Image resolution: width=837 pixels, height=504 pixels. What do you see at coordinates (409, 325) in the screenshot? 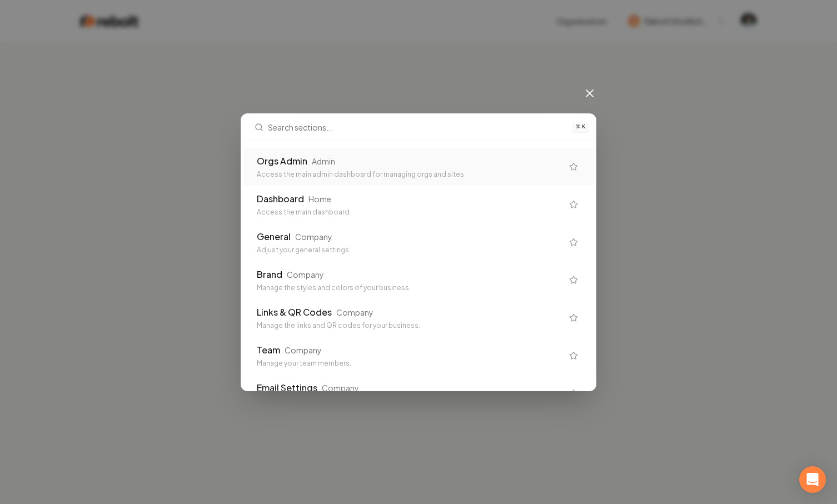
I see `div: Manage the links and QR codes for your business.` at bounding box center [409, 325].